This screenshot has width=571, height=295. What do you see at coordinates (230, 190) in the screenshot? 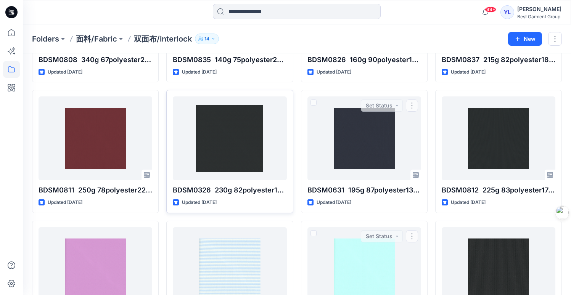
I see `p: BDSM0326 230g 82polyester18spandex` at bounding box center [230, 190].